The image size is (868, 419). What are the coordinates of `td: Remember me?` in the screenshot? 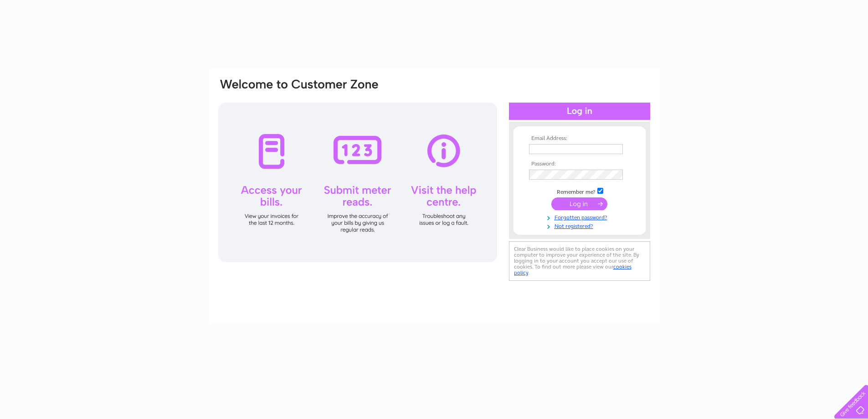 It's located at (580, 191).